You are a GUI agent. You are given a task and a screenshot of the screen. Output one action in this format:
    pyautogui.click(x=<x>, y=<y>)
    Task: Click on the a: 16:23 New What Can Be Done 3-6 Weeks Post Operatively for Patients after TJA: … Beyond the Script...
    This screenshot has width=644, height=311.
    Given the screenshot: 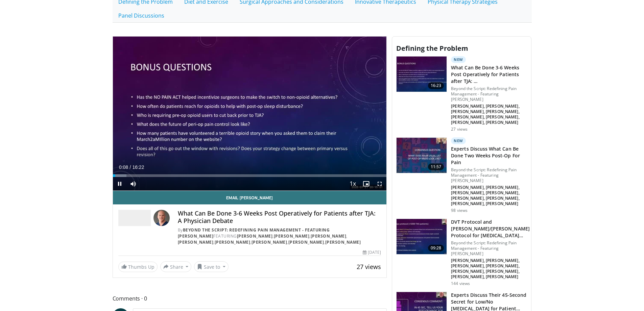 What is the action you would take?
    pyautogui.click(x=461, y=94)
    